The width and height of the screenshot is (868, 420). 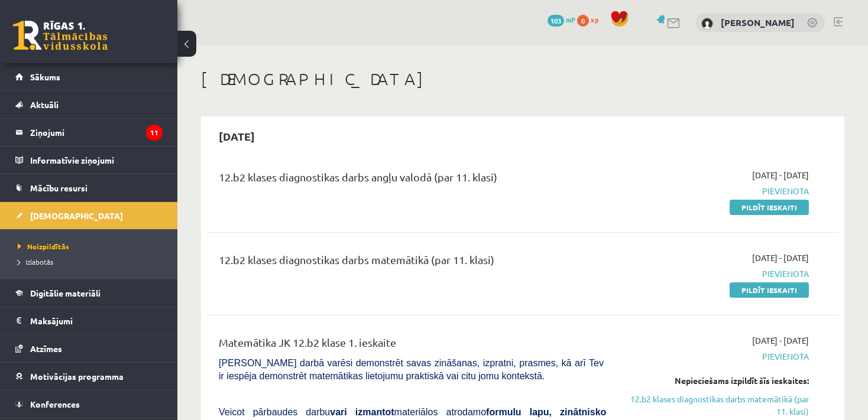 I want to click on span: mP, so click(x=570, y=20).